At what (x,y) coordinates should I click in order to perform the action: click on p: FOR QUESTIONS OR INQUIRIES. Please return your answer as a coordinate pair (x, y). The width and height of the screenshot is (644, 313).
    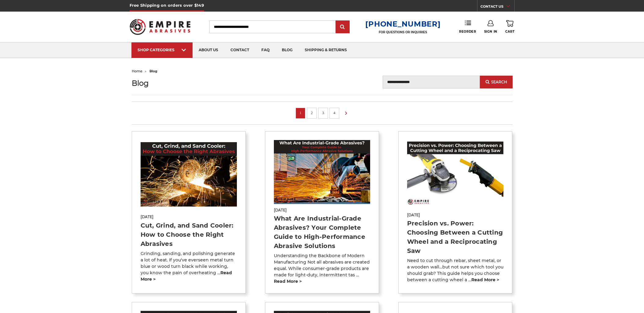
    Looking at the image, I should click on (403, 32).